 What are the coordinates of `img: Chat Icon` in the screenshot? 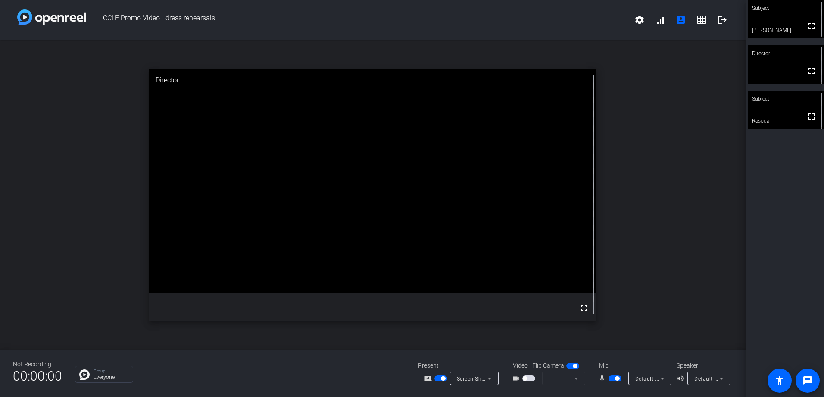 It's located at (84, 374).